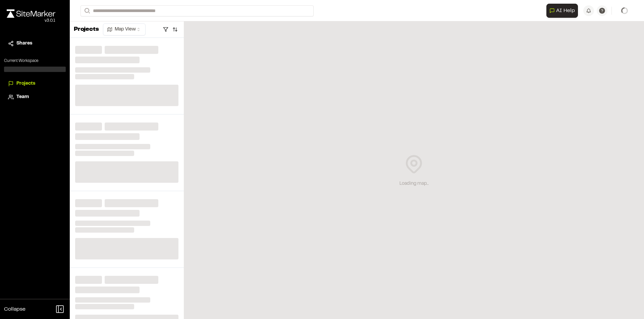 This screenshot has height=319, width=644. I want to click on div: Loading map..., so click(414, 184).